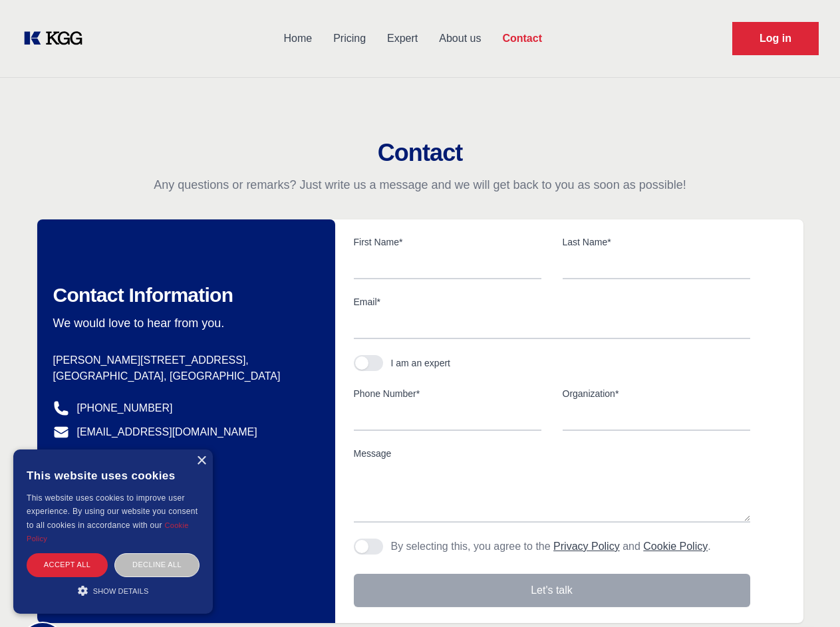 This screenshot has width=840, height=627. Describe the element at coordinates (459, 39) in the screenshot. I see `a: About us` at that location.